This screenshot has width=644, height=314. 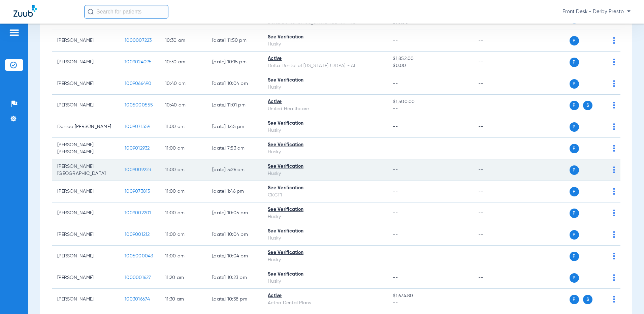 I want to click on img: hamburger-icon, so click(x=14, y=33).